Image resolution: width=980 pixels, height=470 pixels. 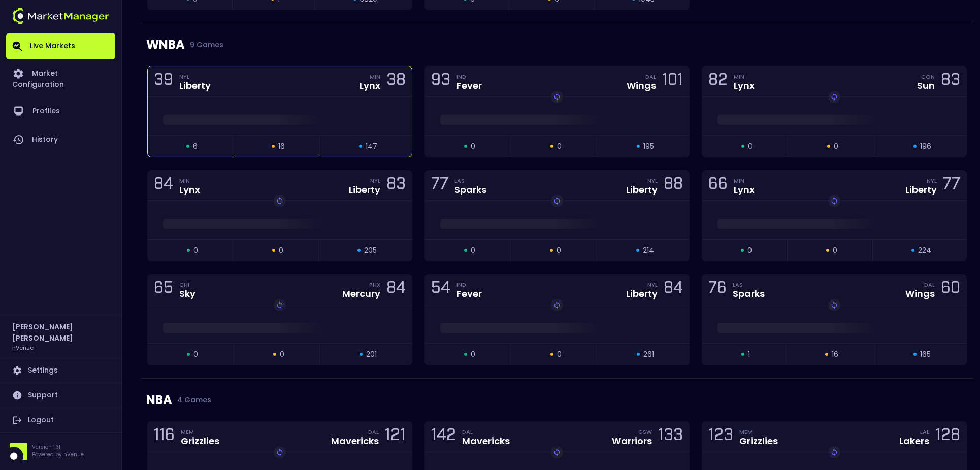 I want to click on div: 88, so click(x=673, y=185).